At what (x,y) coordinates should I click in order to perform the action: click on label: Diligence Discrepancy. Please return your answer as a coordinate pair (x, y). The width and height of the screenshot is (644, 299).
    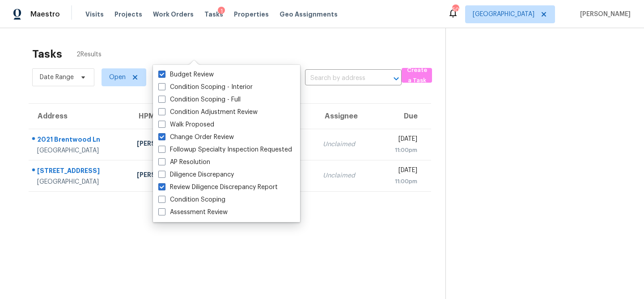
    Looking at the image, I should click on (196, 174).